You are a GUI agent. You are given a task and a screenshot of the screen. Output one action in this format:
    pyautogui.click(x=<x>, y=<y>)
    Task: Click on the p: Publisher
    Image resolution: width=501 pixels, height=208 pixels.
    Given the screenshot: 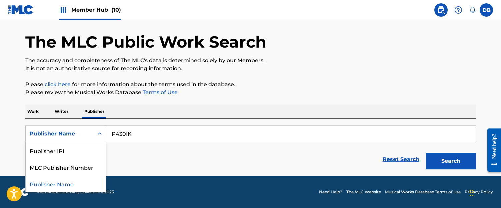 What is the action you would take?
    pyautogui.click(x=94, y=112)
    